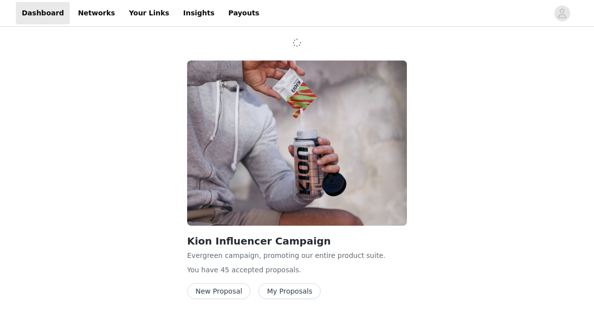 This screenshot has height=310, width=594. What do you see at coordinates (297, 269) in the screenshot?
I see `span: s` at bounding box center [297, 269].